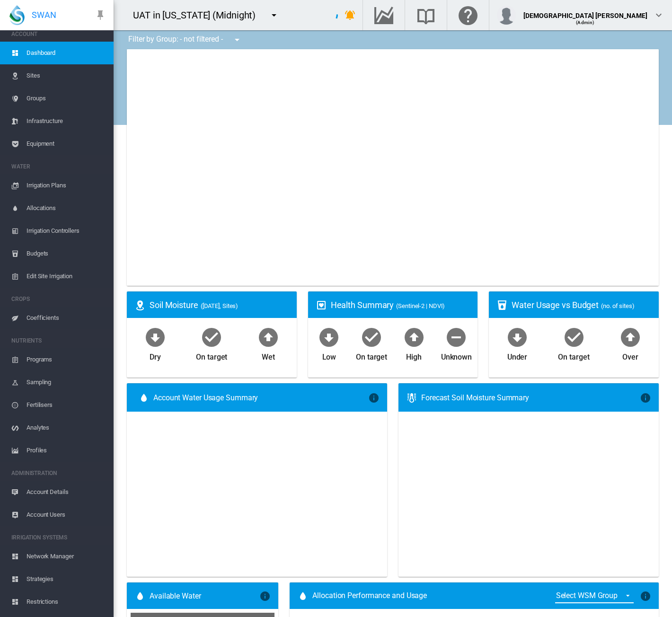  What do you see at coordinates (261, 398) in the screenshot?
I see `span: Account Water Usage Summary` at bounding box center [261, 398].